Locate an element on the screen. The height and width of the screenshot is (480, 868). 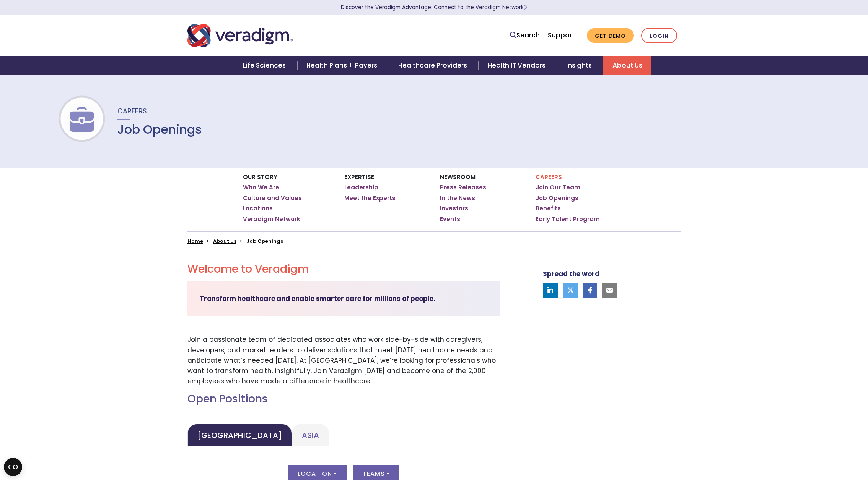
a: Life Sciences is located at coordinates (265, 65).